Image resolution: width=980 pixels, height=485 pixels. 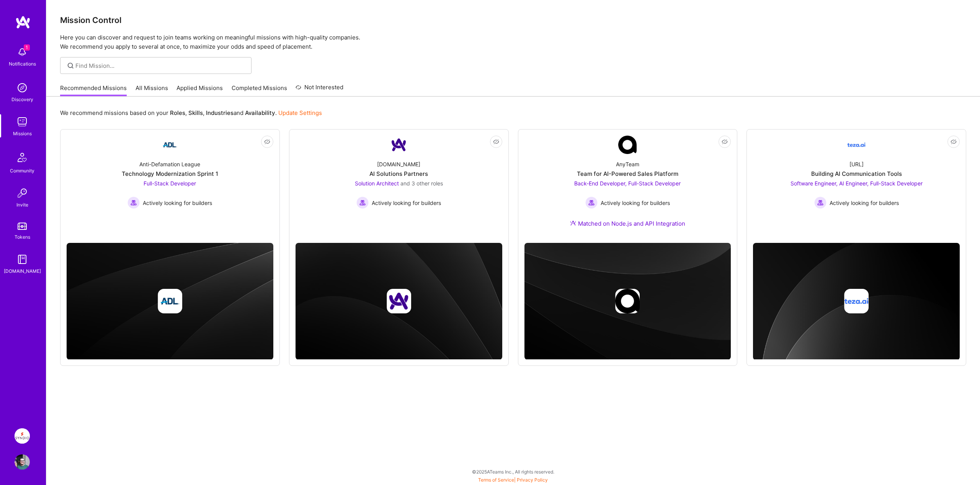 I want to click on div: Discovery, so click(x=22, y=99).